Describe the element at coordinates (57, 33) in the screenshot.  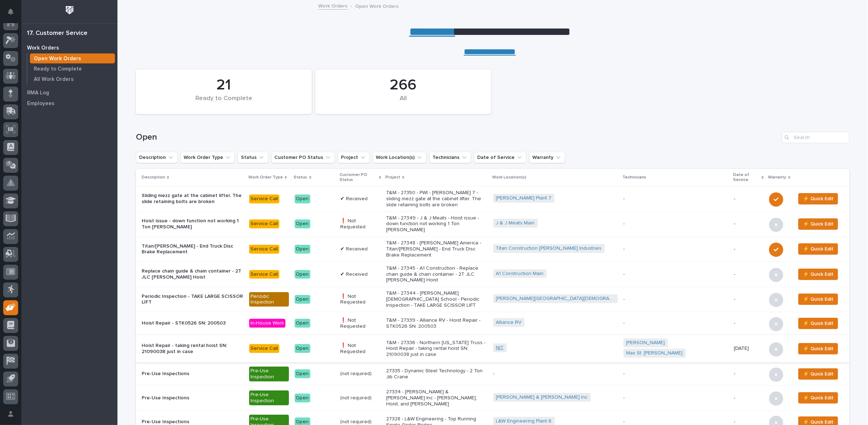
I see `div: 17. Customer Service` at that location.